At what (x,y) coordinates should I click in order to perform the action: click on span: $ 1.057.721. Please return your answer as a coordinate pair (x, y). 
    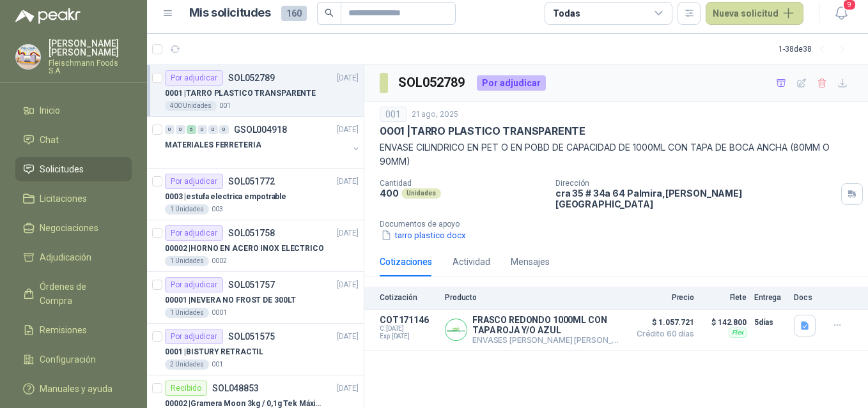
    Looking at the image, I should click on (662, 322).